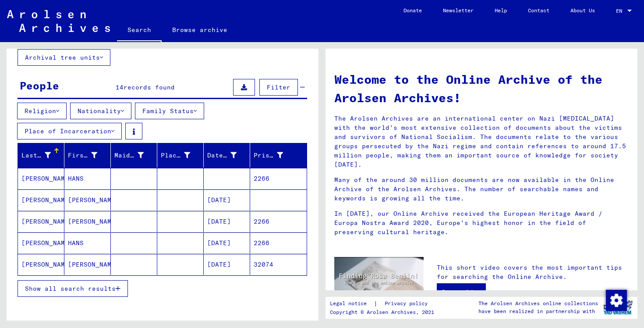 This screenshot has width=644, height=328. What do you see at coordinates (101, 111) in the screenshot?
I see `button: Nationality` at bounding box center [101, 111].